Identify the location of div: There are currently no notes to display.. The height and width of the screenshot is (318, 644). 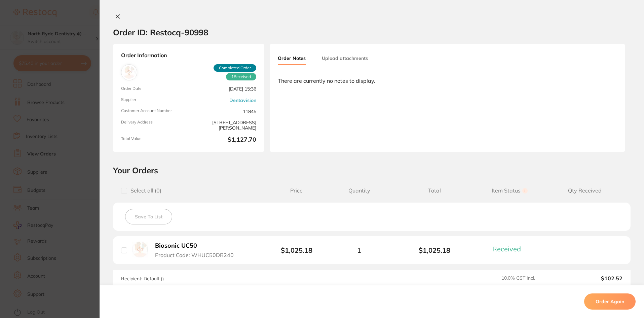
(447, 81).